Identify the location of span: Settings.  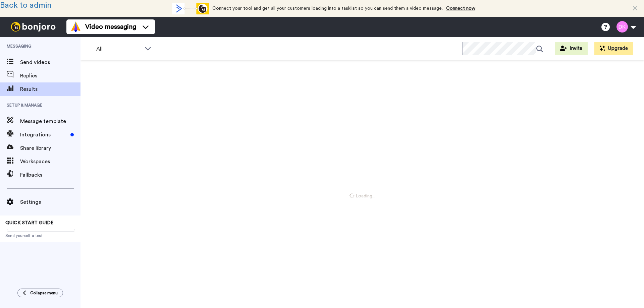
(50, 202).